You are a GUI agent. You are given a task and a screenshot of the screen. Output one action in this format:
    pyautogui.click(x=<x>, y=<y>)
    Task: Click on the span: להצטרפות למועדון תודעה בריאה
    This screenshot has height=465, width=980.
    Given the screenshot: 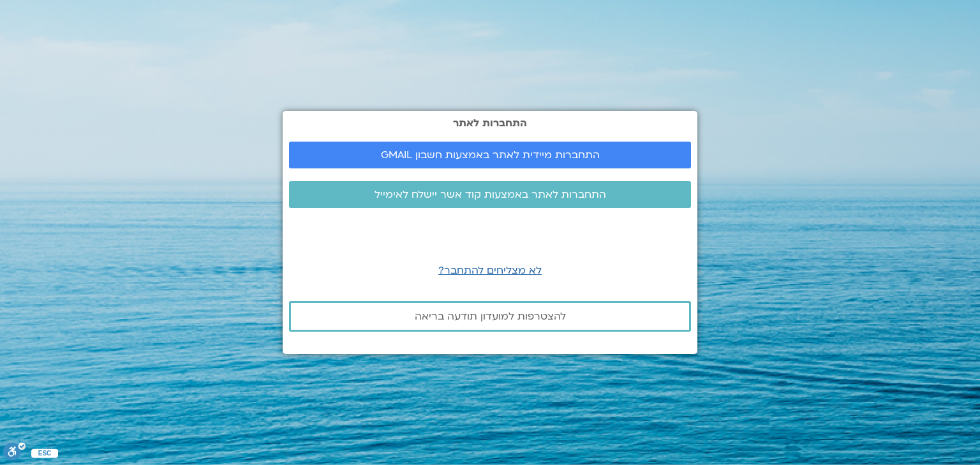 What is the action you would take?
    pyautogui.click(x=490, y=316)
    